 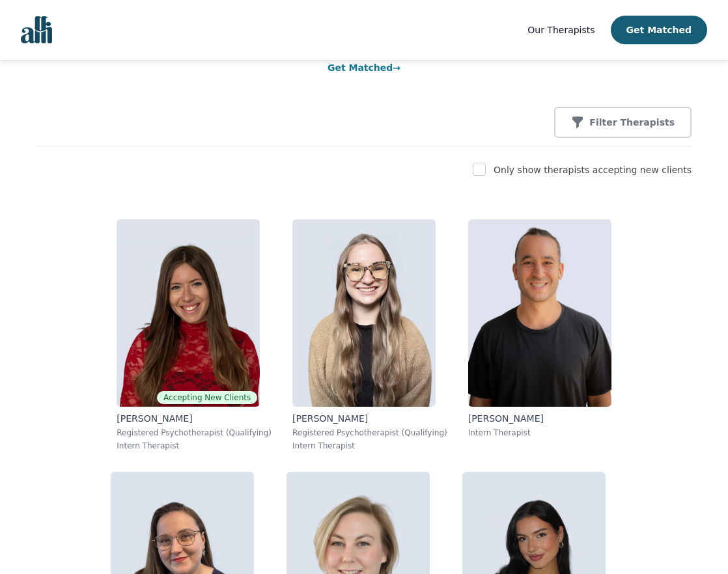 I want to click on button: Filter Therapists, so click(x=622, y=122).